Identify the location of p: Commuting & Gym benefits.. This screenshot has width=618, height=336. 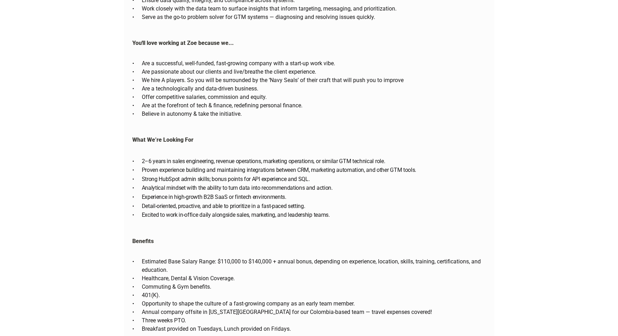
(314, 287).